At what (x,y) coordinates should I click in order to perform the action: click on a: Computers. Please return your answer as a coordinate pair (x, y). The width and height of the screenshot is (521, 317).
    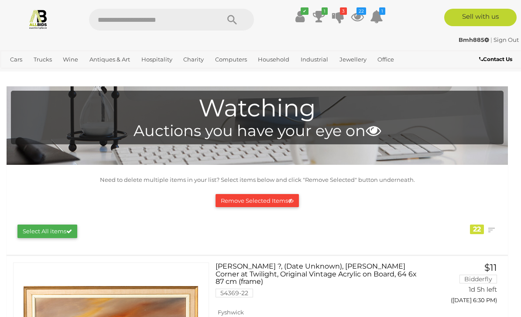
    Looking at the image, I should click on (231, 59).